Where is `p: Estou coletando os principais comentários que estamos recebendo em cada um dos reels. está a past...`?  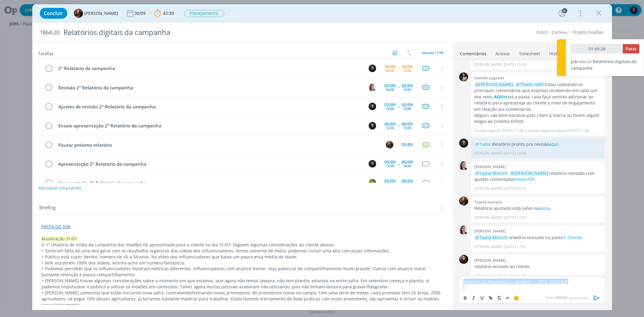
p: Estou coletando os principais comentários que estamos recebendo em cada um dos reels. está a past... is located at coordinates (538, 97).